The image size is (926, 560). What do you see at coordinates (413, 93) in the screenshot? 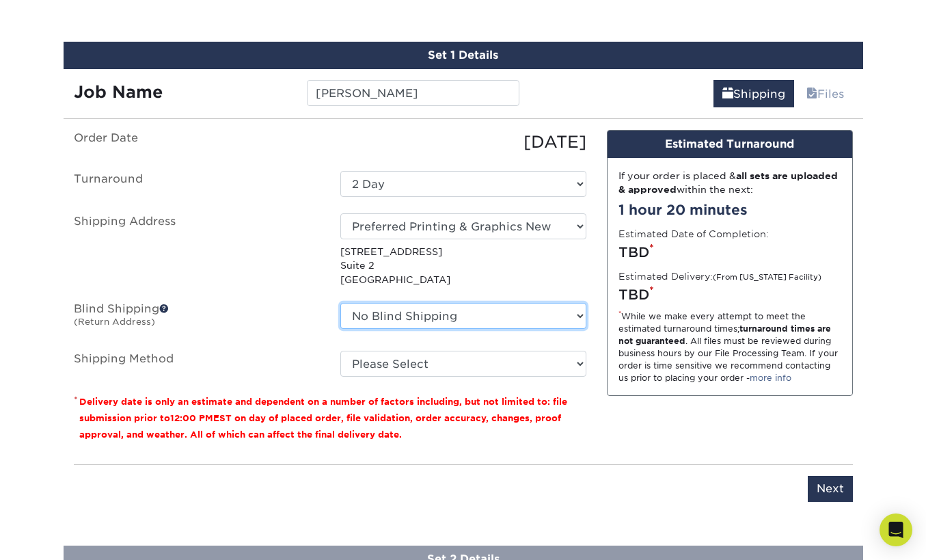
I see `input: Enter a job name` at bounding box center [413, 93].